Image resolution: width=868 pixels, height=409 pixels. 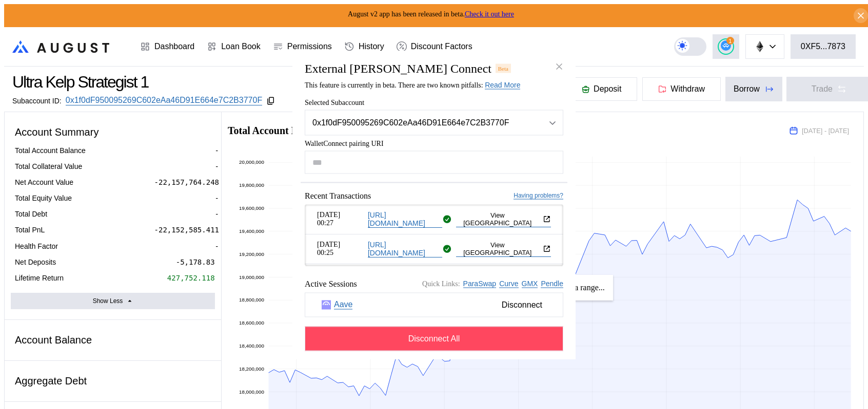 I want to click on img: chain logo, so click(x=759, y=47).